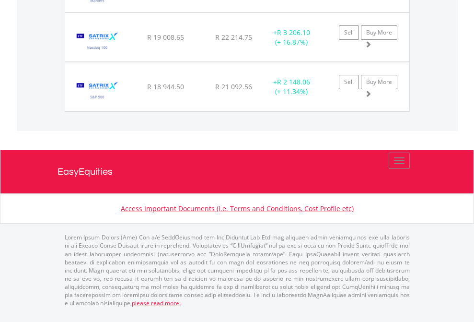 The height and width of the screenshot is (322, 474). What do you see at coordinates (234, 37) in the screenshot?
I see `span: R 22 214.75` at bounding box center [234, 37].